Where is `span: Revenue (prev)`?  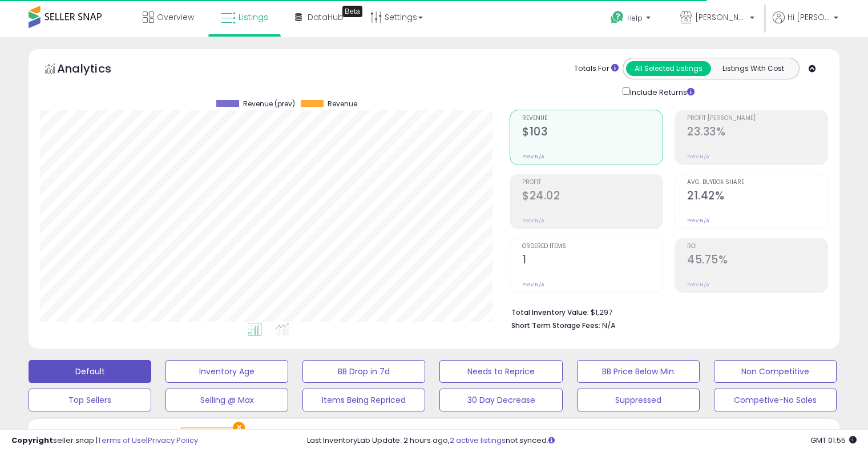 span: Revenue (prev) is located at coordinates (269, 104).